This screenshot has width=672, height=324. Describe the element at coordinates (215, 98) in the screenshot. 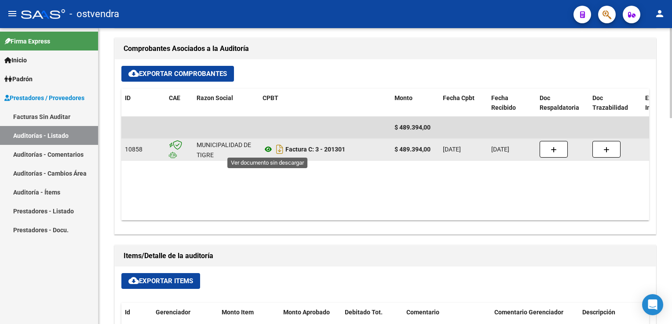

I see `span: Razon Social` at that location.